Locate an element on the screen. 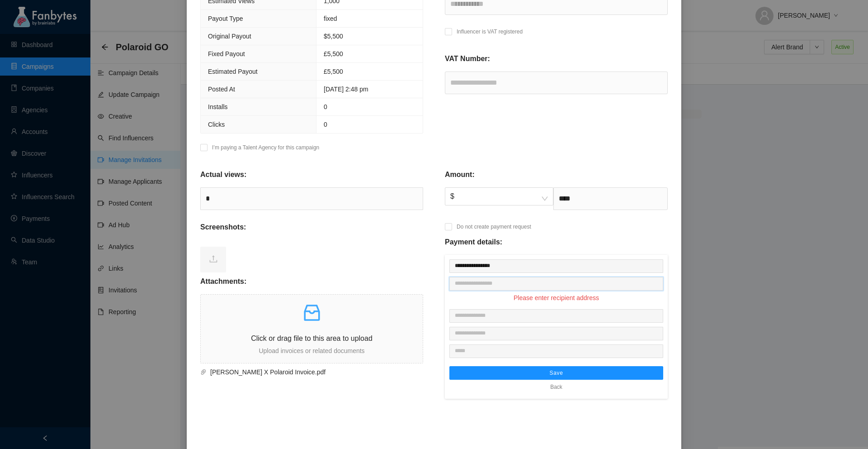  button: Back is located at coordinates (556, 387).